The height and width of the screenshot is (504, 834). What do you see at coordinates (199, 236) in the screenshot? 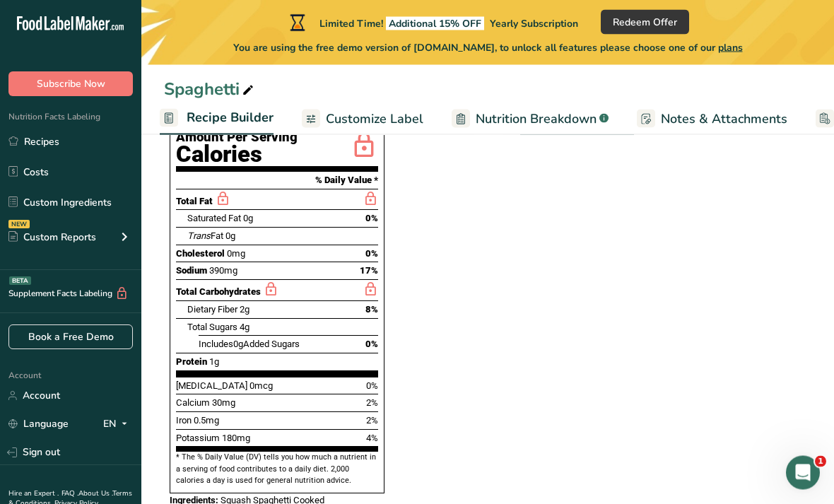
I see `i: Trans` at bounding box center [199, 236].